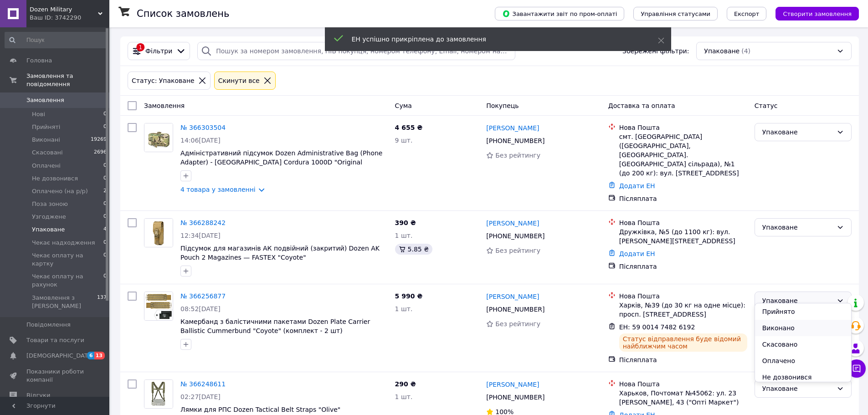  Describe the element at coordinates (675, 14) in the screenshot. I see `span: Управління статусами` at that location.